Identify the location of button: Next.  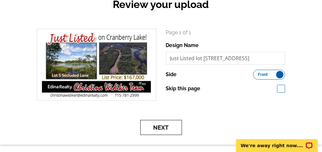
(161, 127).